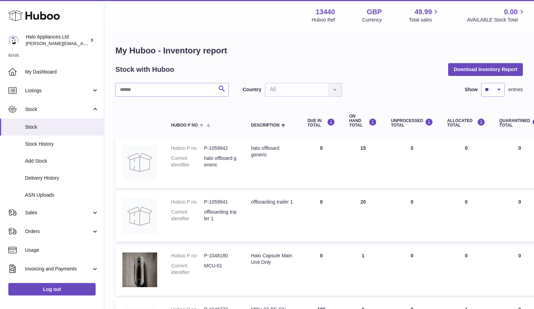 The image size is (534, 309). I want to click on span: Orders, so click(58, 232).